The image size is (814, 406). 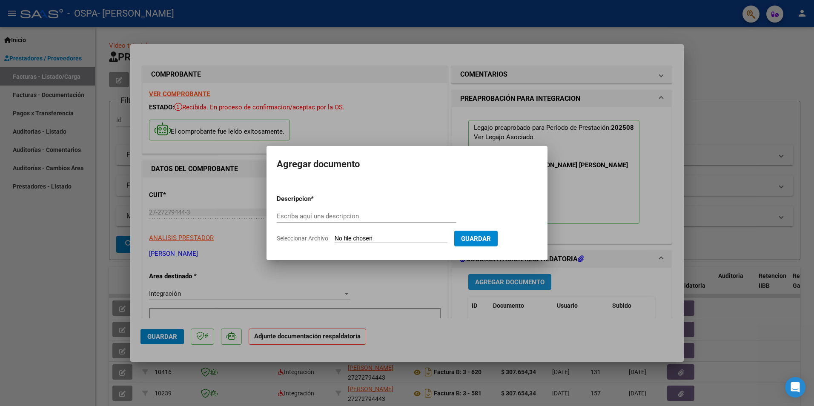 I want to click on div: Open Intercom Messenger, so click(x=795, y=387).